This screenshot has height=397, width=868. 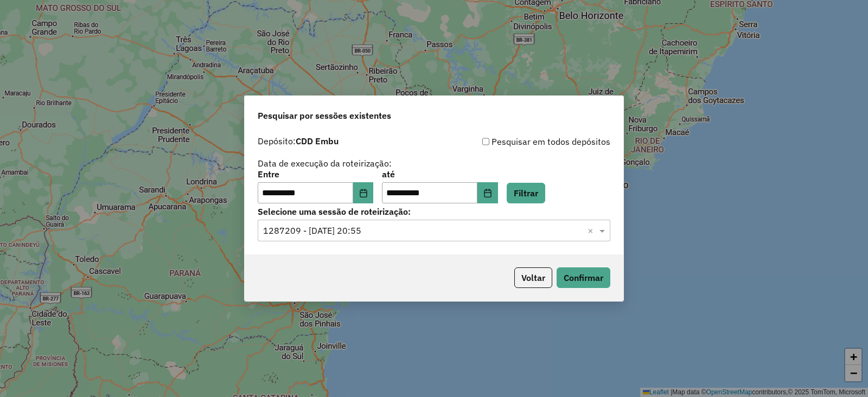 I want to click on label: Data de execução da roteirização:, so click(x=324, y=163).